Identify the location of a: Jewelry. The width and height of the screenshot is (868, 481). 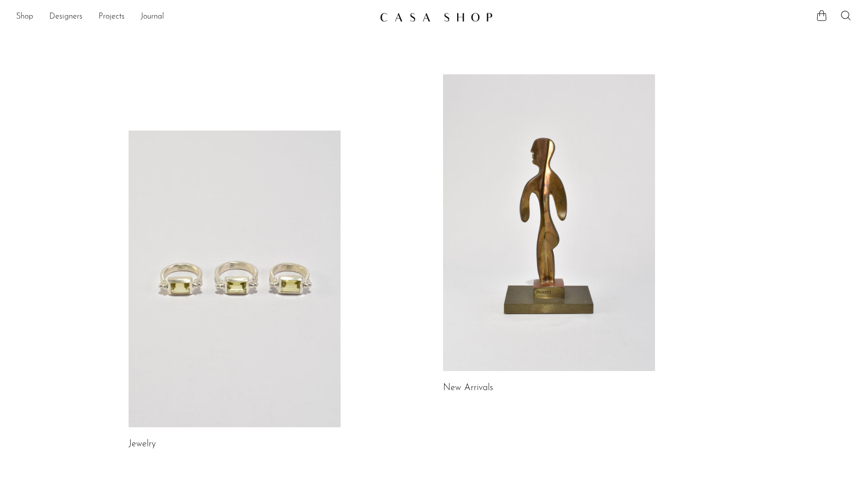
(142, 445).